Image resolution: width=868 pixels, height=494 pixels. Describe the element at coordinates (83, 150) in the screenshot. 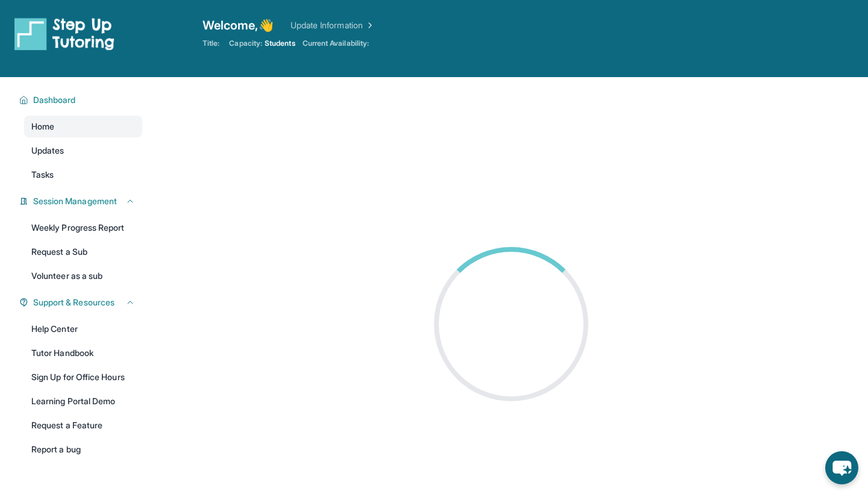

I see `a: Updates` at that location.